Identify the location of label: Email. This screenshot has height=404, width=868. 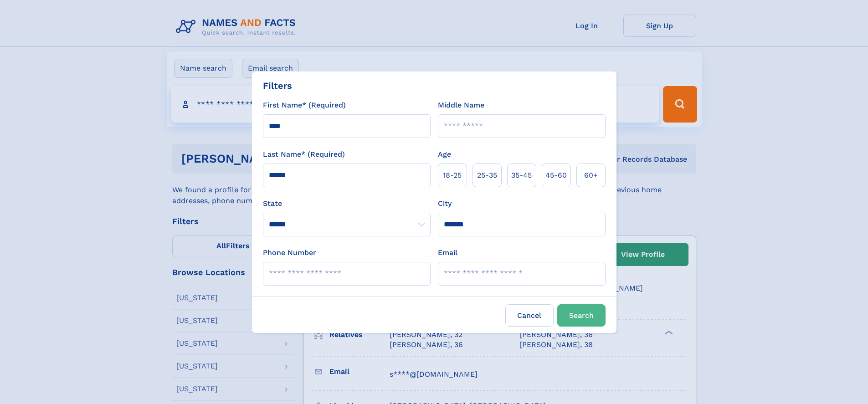
(447, 253).